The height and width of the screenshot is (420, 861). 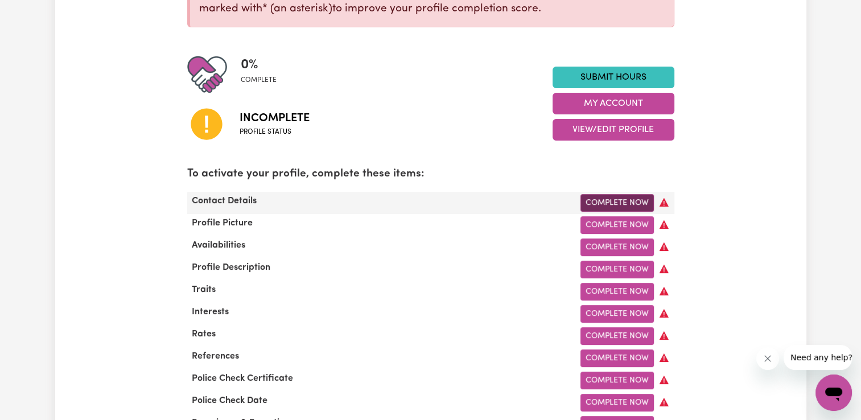 What do you see at coordinates (431, 174) in the screenshot?
I see `p: To activate your profile, complete these items:` at bounding box center [431, 174].